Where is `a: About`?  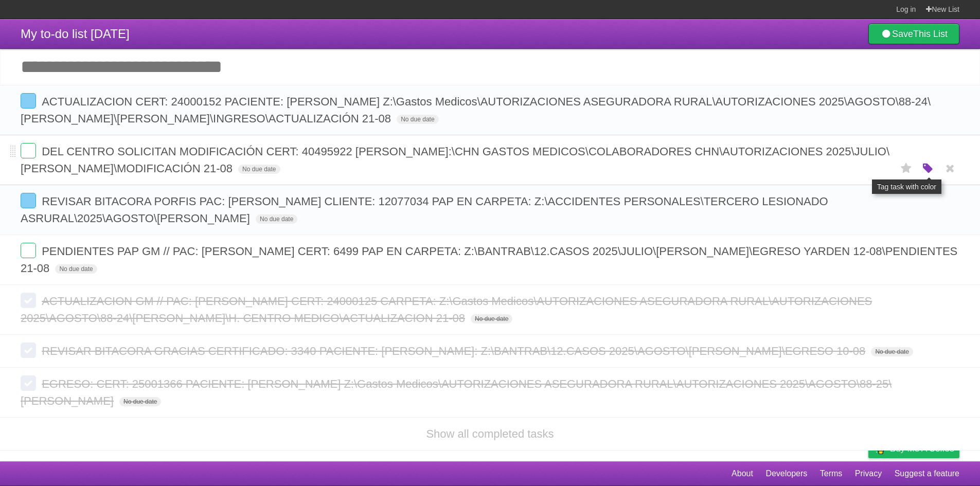 a: About is located at coordinates (742, 473).